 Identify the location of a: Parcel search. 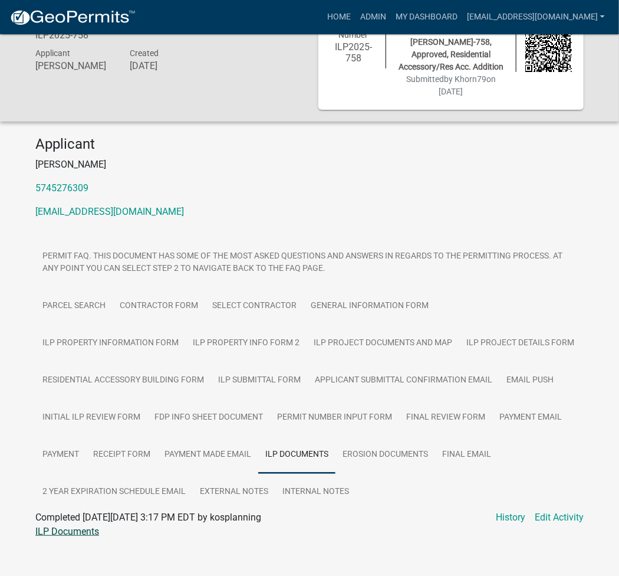
(74, 306).